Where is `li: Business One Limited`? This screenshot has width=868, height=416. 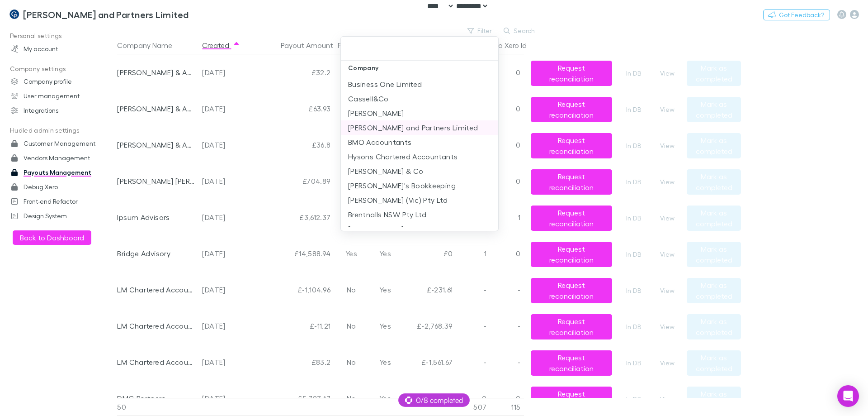
li: Business One Limited is located at coordinates (419, 84).